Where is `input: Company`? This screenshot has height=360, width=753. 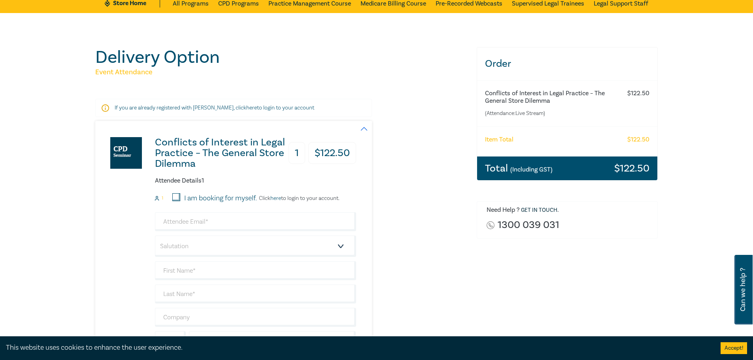 input: Company is located at coordinates (255, 317).